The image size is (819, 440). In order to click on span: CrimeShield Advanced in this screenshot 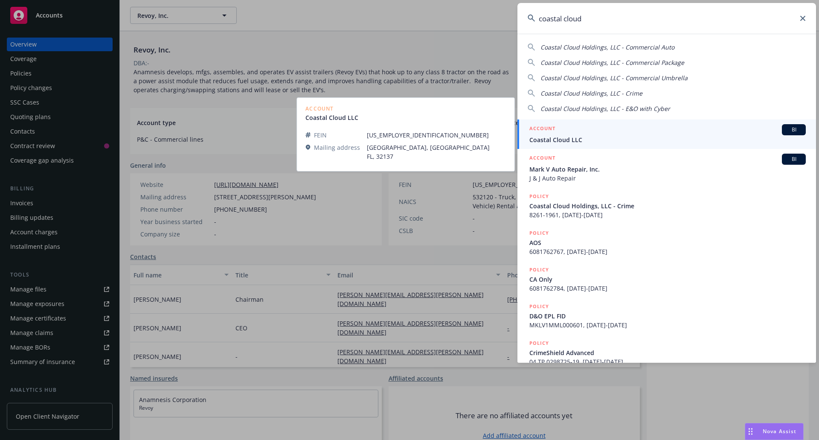, I will do `click(668, 352)`.